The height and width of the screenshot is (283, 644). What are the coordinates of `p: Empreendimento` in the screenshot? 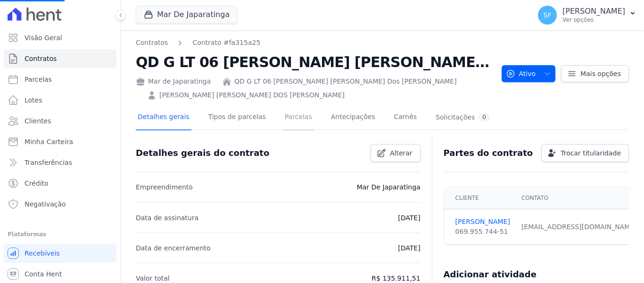 It's located at (164, 187).